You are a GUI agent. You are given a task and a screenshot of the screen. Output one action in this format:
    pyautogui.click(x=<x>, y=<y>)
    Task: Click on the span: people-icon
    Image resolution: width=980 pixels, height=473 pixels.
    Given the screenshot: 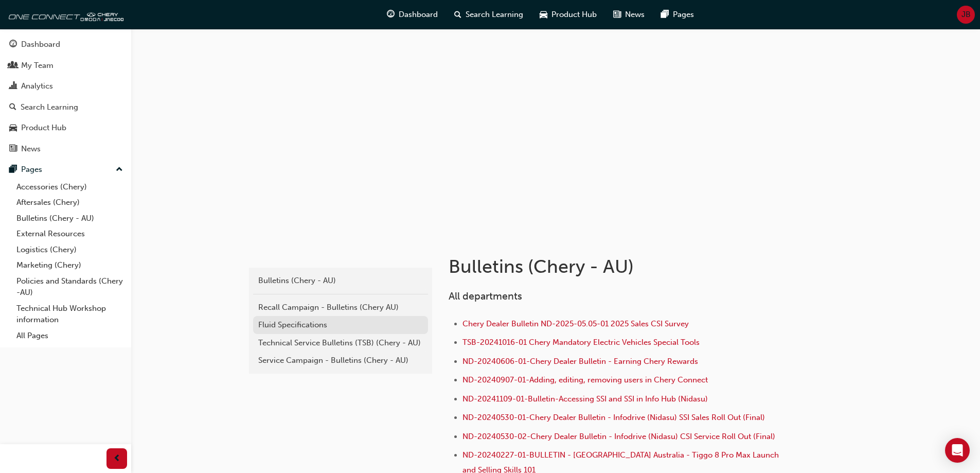 What is the action you would take?
    pyautogui.click(x=13, y=66)
    